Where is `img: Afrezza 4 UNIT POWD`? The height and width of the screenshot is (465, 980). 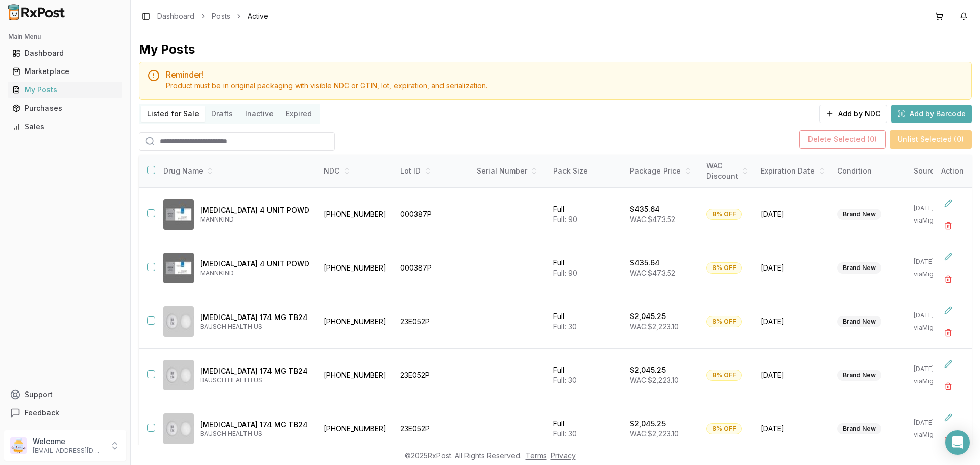 img: Afrezza 4 UNIT POWD is located at coordinates (179, 215).